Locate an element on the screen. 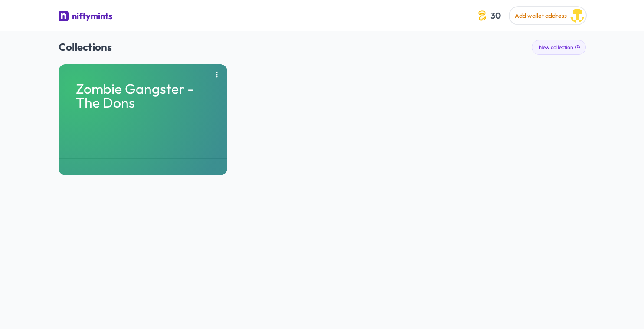  a: Zombie Gangster - The Dons is located at coordinates (142, 120).